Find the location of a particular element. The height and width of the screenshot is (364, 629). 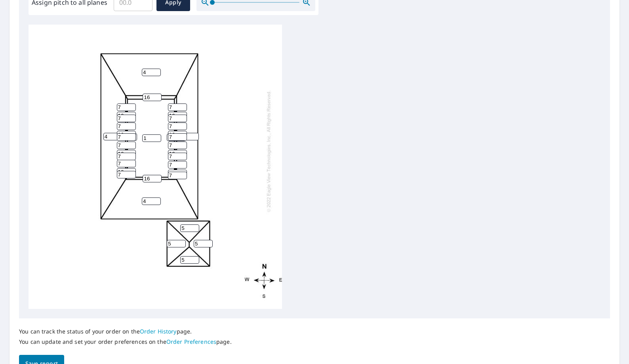

a: Order Preferences is located at coordinates (191, 341).